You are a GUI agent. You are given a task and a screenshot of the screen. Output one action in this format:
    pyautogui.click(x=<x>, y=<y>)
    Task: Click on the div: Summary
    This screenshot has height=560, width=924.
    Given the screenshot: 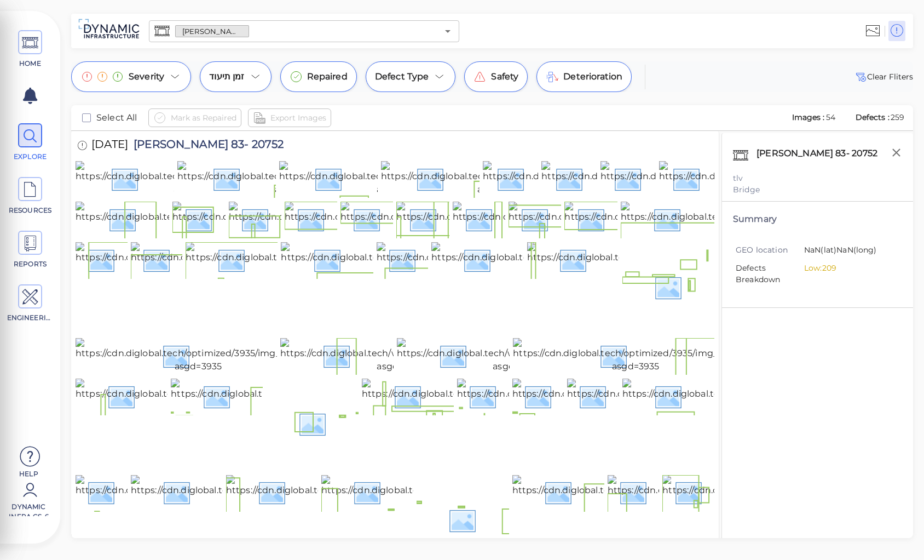 What is the action you would take?
    pyautogui.click(x=818, y=219)
    